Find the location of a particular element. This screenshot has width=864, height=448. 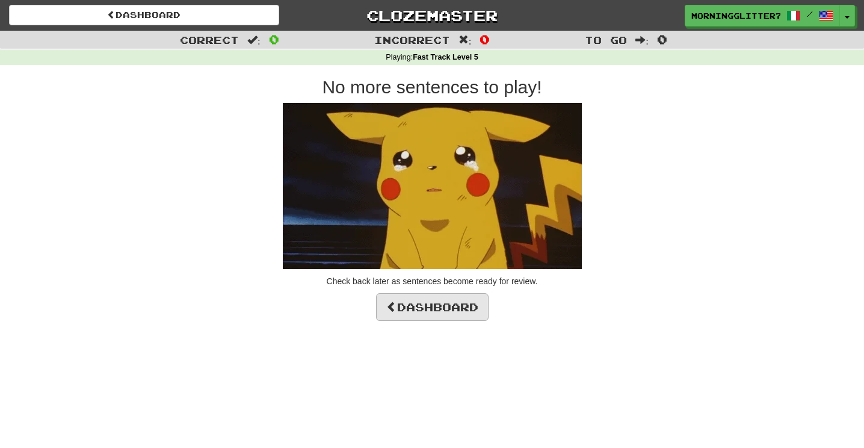

h2: No more sentences to play! is located at coordinates (432, 87).